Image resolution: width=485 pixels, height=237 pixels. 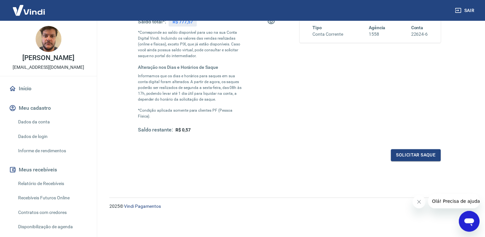 What do you see at coordinates (466, 10) in the screenshot?
I see `button: Sair` at bounding box center [466, 10].